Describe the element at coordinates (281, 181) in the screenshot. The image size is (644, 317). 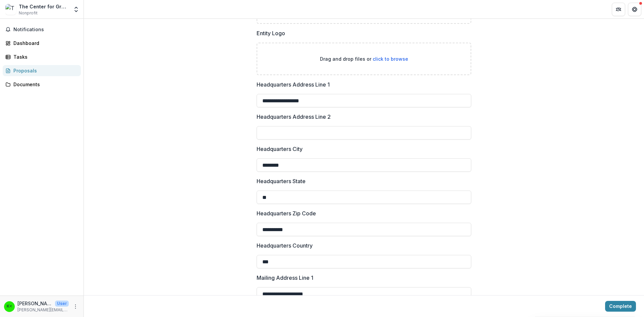
I see `p: Headquarters State` at that location.